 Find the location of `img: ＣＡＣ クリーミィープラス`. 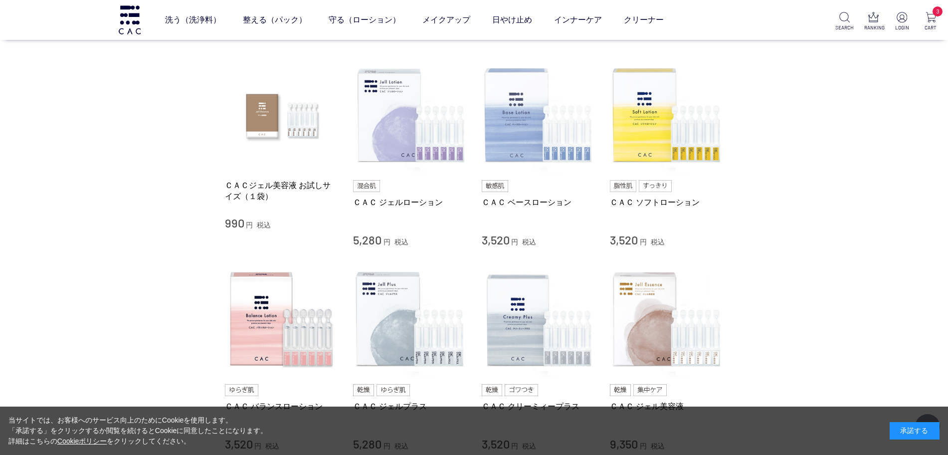

img: ＣＡＣ クリーミィープラス is located at coordinates (539, 320).